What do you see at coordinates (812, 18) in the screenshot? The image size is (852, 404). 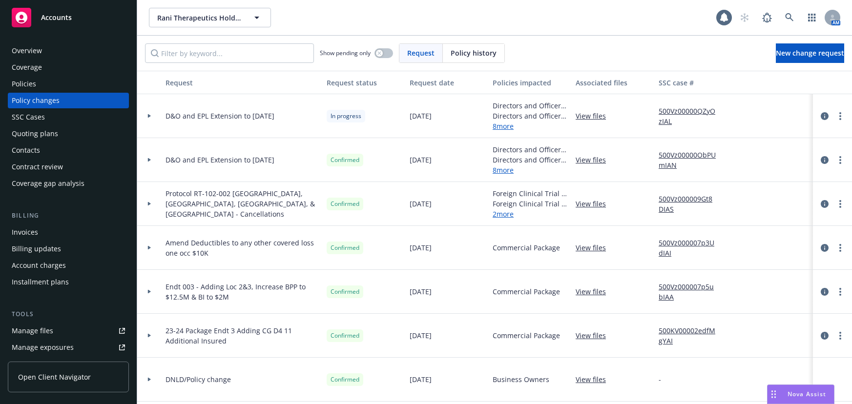 I see `a: Switch app` at bounding box center [812, 18].